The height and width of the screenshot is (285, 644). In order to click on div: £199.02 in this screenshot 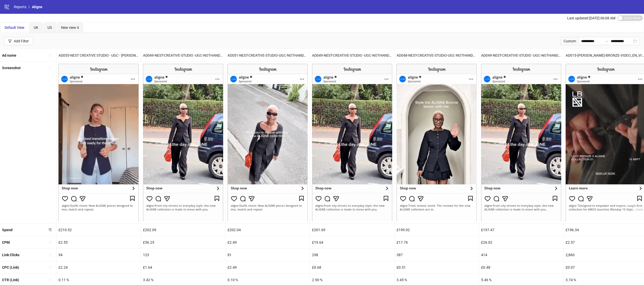, I will do `click(437, 230)`.